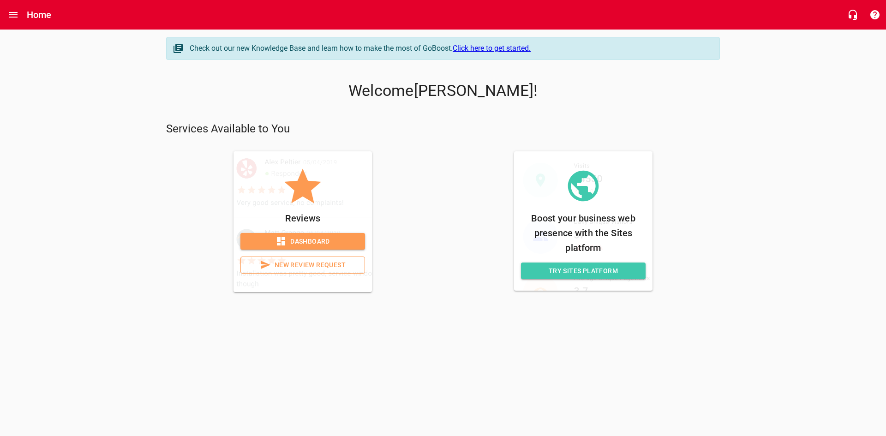  What do you see at coordinates (450, 48) in the screenshot?
I see `div: Check out our new Knowledge Base and learn how to make the most of GoBoost.` at bounding box center [450, 48].